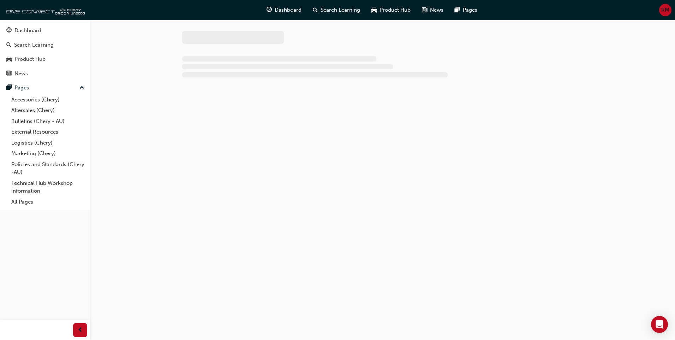 The height and width of the screenshot is (340, 675). I want to click on a: Technical Hub Workshop information, so click(48, 187).